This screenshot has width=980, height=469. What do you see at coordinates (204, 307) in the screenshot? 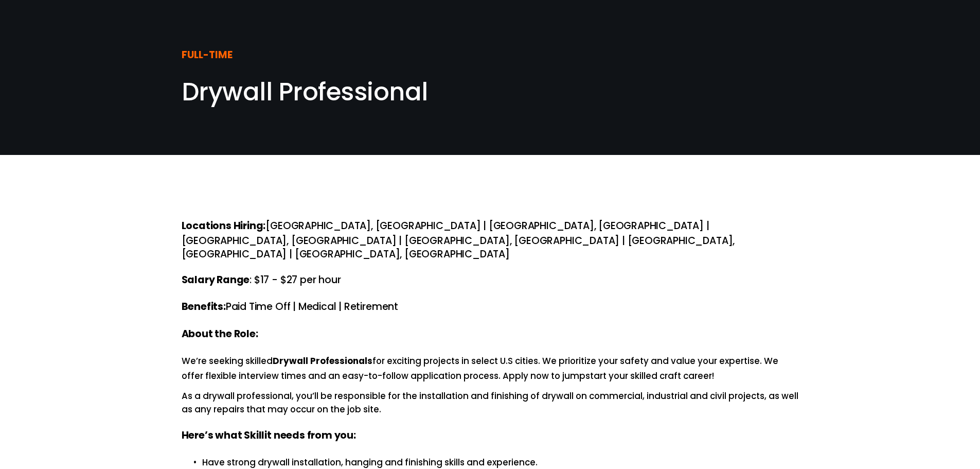
I see `strong: Benefits:` at bounding box center [204, 307].